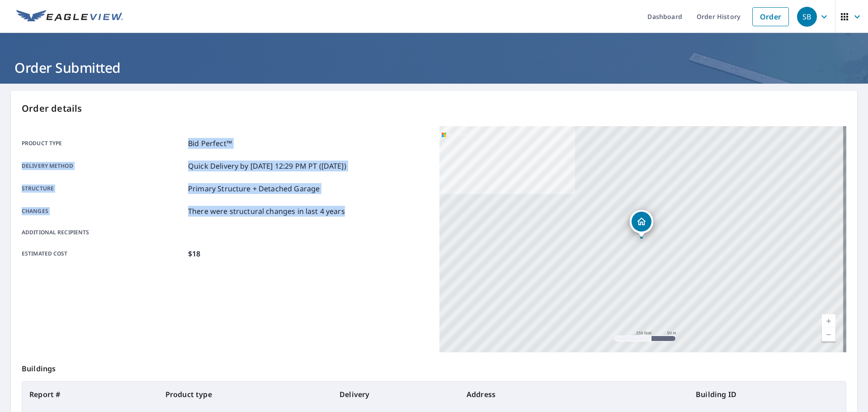 The width and height of the screenshot is (868, 412). I want to click on p: Changes, so click(103, 211).